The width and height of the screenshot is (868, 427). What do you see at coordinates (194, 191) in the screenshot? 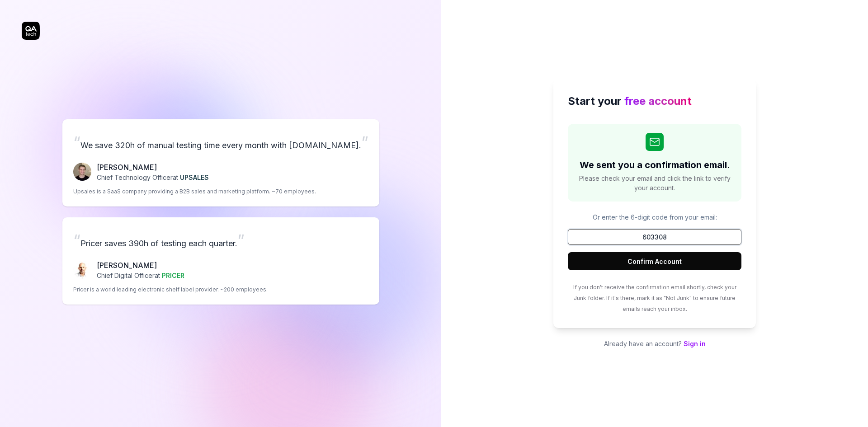
I see `p: Upsales is a SaaS company providing a B2B sales and marketing platform. ~70 employees.` at bounding box center [194, 191].